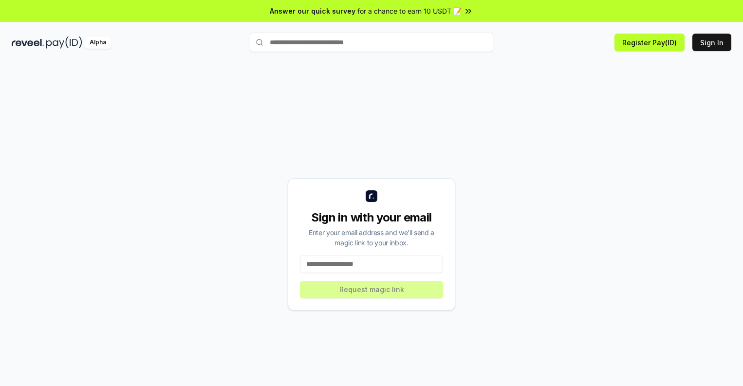 Image resolution: width=743 pixels, height=386 pixels. What do you see at coordinates (371, 238) in the screenshot?
I see `div: Enter your email address and we’ll send a magic link to your inbox.` at bounding box center [371, 238].